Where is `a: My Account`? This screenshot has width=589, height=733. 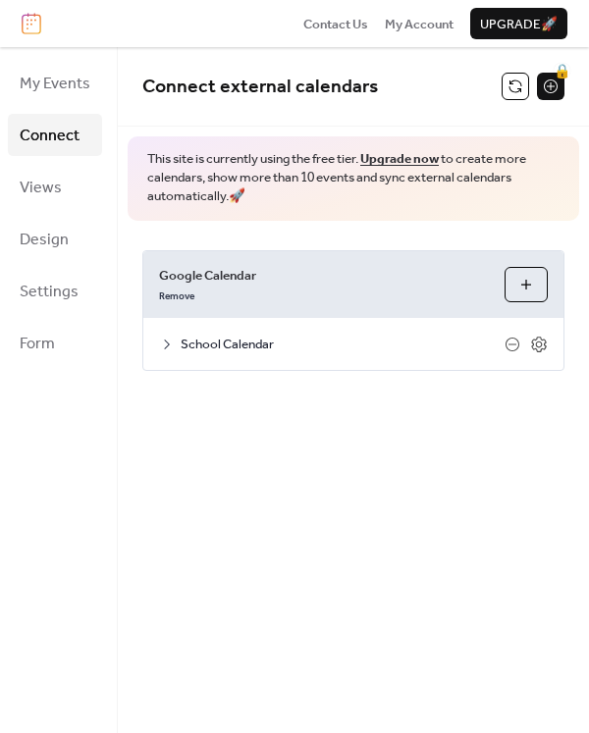
a: My Account is located at coordinates (419, 24).